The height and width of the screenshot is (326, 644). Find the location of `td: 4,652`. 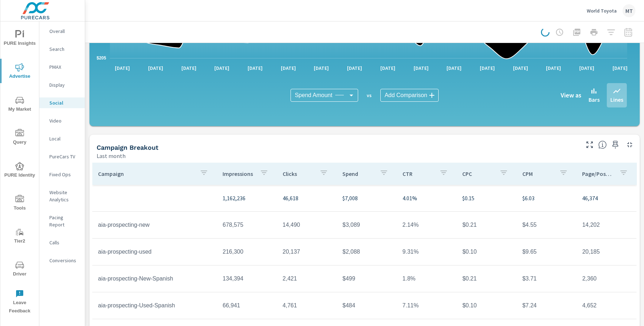

td: 4,652 is located at coordinates (606, 306).